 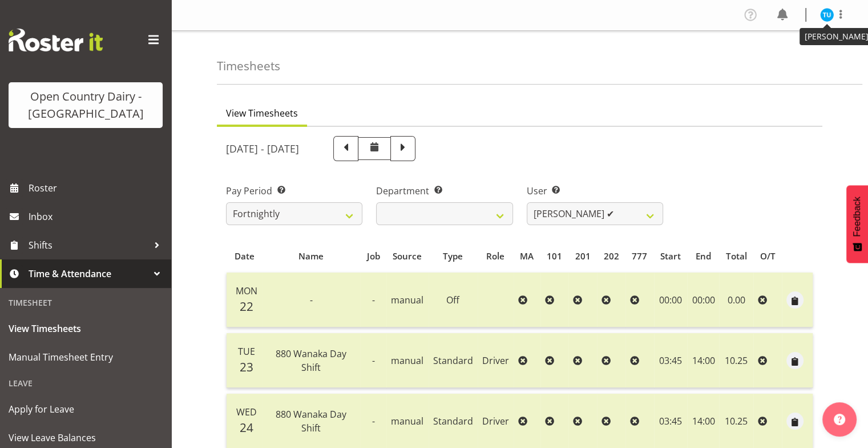 What do you see at coordinates (247, 306) in the screenshot?
I see `span: 22` at bounding box center [247, 306].